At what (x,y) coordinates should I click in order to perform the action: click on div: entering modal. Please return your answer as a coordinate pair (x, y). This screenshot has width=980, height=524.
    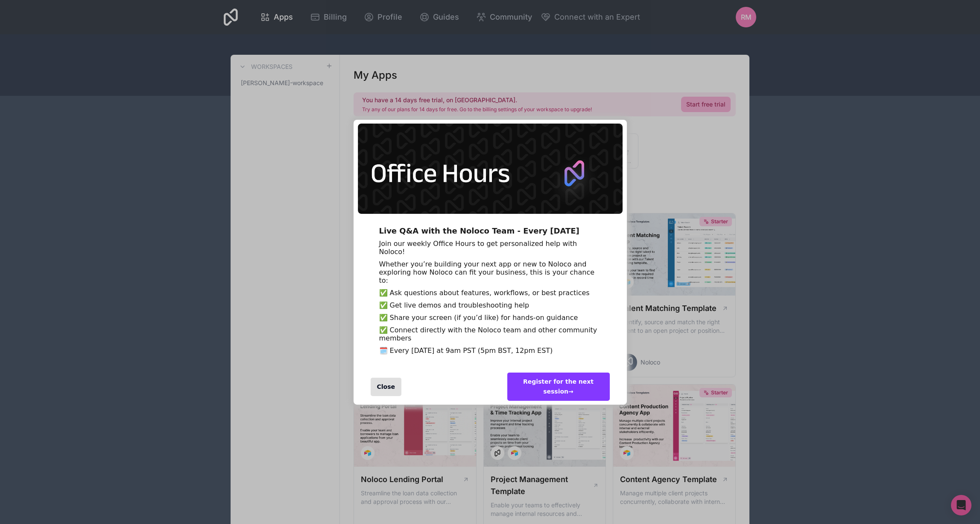
    Looking at the image, I should click on (490, 262).